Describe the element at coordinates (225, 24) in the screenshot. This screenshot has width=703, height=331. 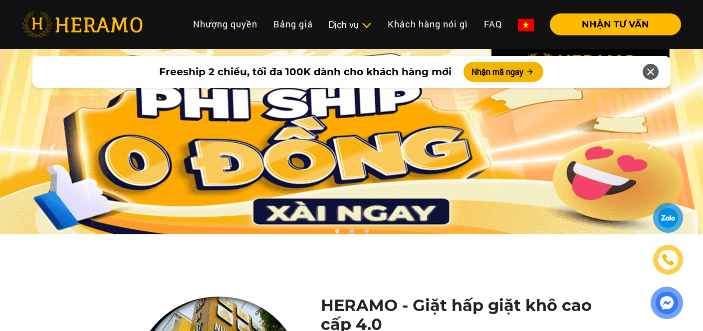
I see `a: Nhượng quyền` at that location.